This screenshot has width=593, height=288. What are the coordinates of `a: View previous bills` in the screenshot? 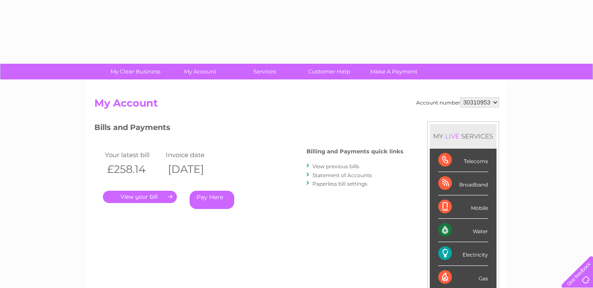 It's located at (336, 166).